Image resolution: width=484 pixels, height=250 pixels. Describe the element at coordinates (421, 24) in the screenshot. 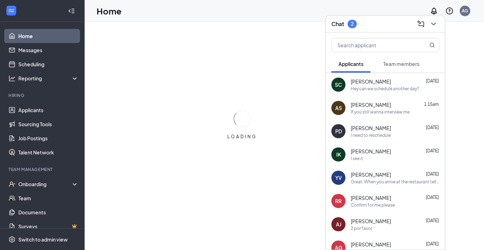

I see `svg: ComposeMessage` at that location.